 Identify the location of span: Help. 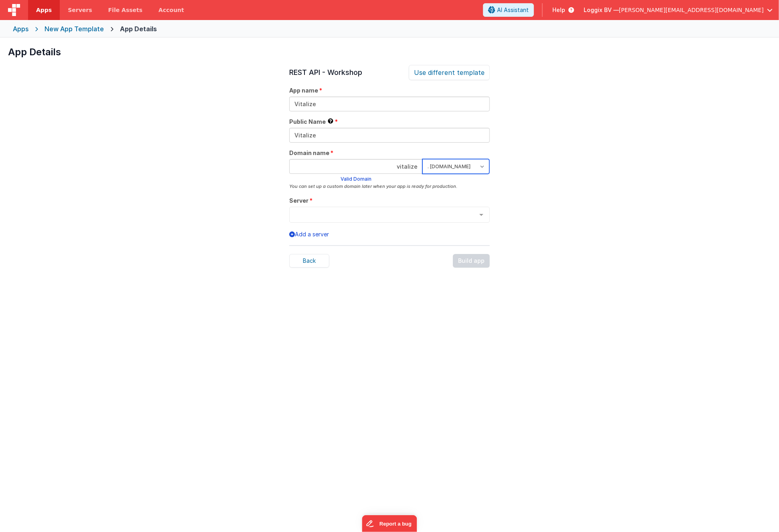
(559, 10).